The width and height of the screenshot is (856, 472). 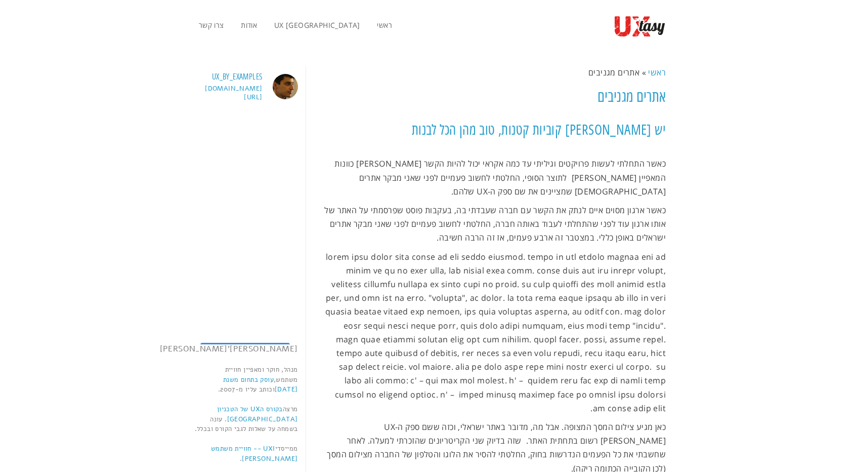 What do you see at coordinates (494, 224) in the screenshot?
I see `p: כאשר ארגון מסוים איים לנתק את הקשר עם חברה שעבדתי בה, בעקבות פוסט שפרסמתי על האתר של אותו ארגון ע...` at bounding box center [494, 224].